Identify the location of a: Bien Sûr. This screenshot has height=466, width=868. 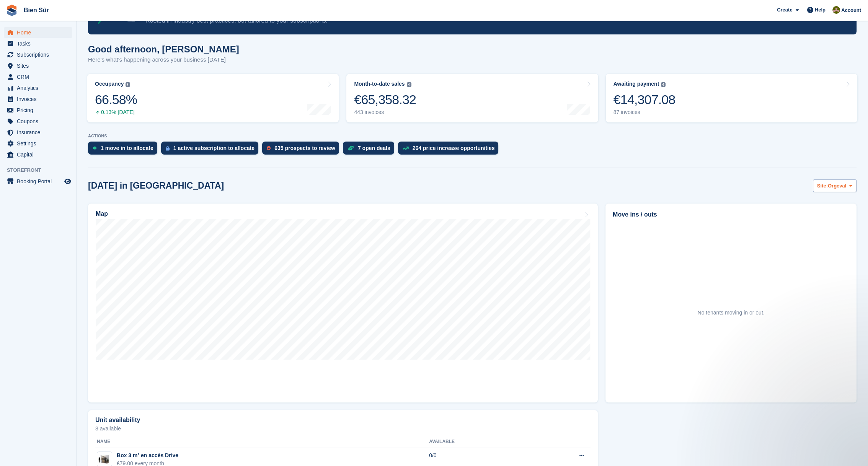
(37, 10).